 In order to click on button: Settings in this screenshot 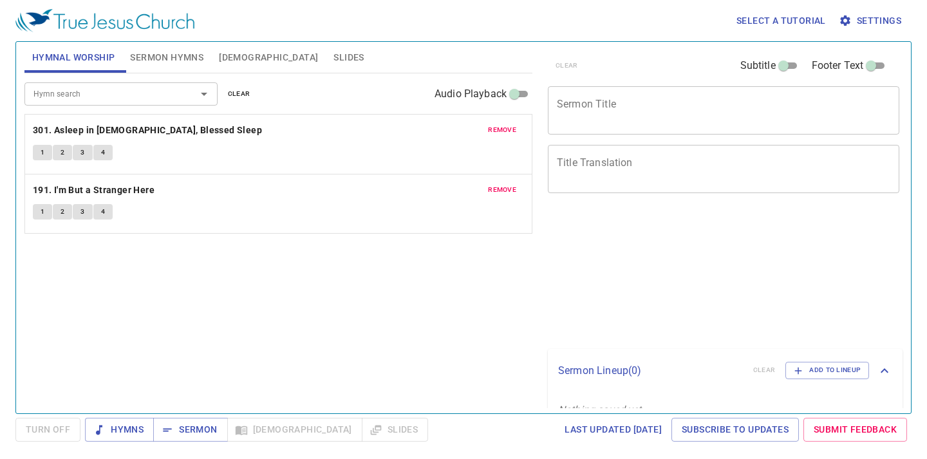, I will do `click(871, 21)`.